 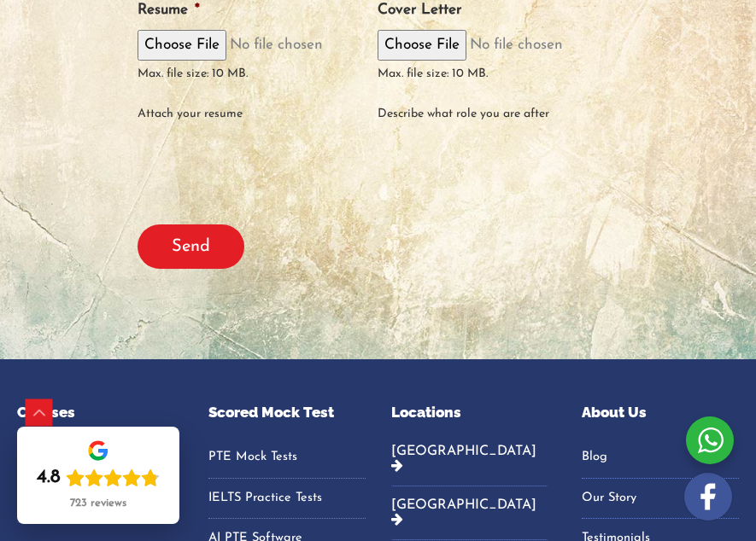 I want to click on p: Locations, so click(x=470, y=414).